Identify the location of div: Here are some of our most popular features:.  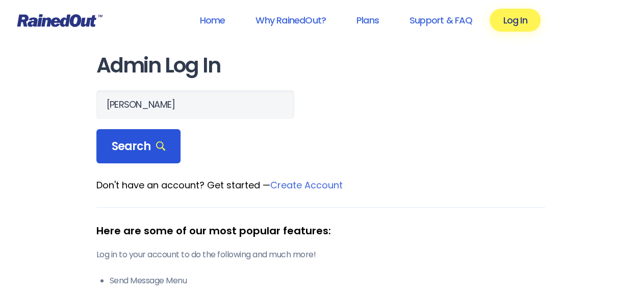
(321, 231).